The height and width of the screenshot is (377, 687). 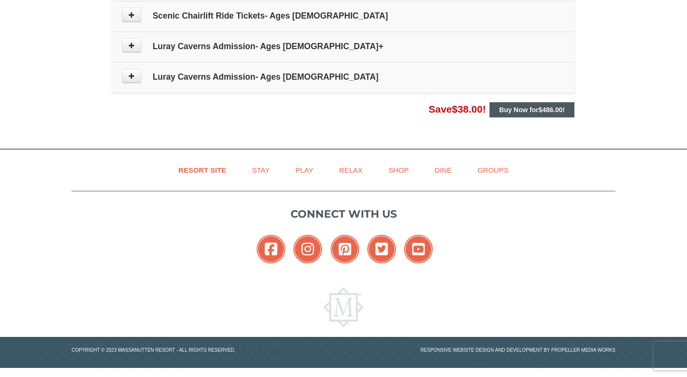 I want to click on a: Responsive website design and development by Propeller Media Works, so click(x=517, y=350).